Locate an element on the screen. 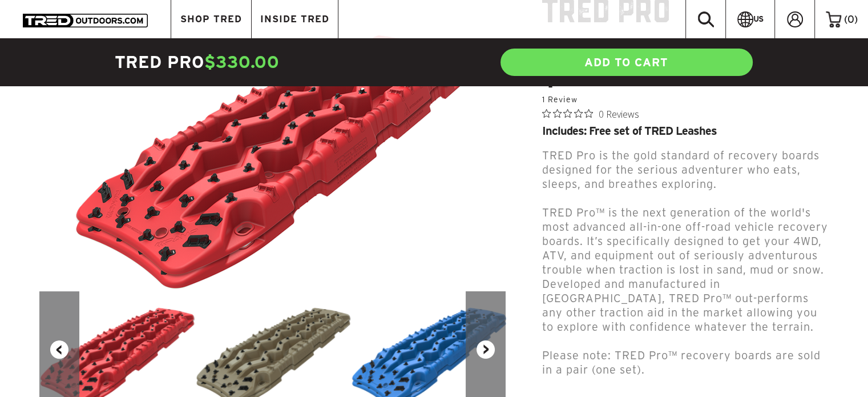 The image size is (868, 397). button: Rated 0 out of 5 stars from 0 reviews. Jump to reviews. is located at coordinates (591, 113).